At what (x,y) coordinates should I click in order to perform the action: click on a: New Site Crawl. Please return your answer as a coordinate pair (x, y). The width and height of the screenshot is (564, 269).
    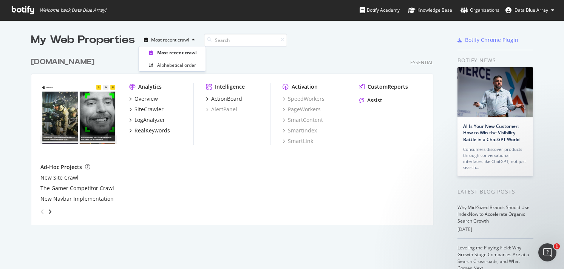
    Looking at the image, I should click on (59, 178).